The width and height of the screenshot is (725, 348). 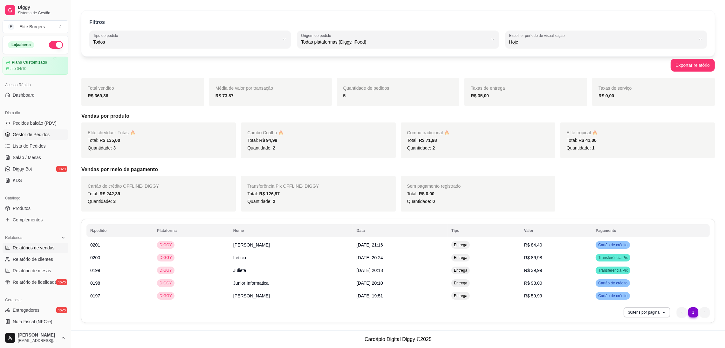 What do you see at coordinates (35, 259) in the screenshot?
I see `a: Relatório de clientes` at bounding box center [35, 259].